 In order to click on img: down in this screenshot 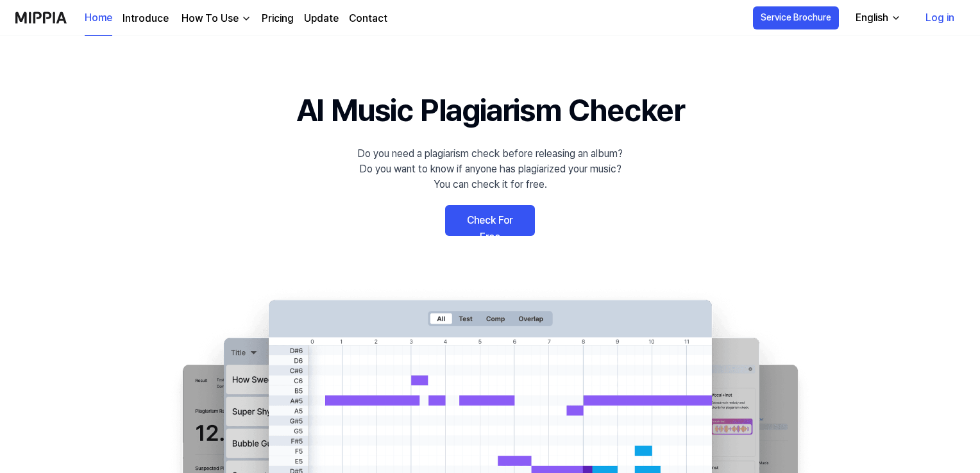, I will do `click(246, 19)`.